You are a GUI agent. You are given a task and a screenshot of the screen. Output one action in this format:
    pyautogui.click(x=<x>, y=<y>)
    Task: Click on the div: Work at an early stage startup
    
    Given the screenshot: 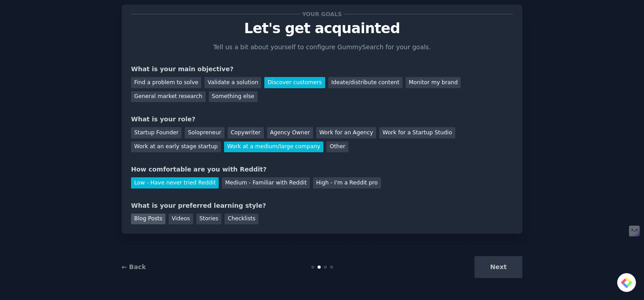 What is the action you would take?
    pyautogui.click(x=176, y=147)
    